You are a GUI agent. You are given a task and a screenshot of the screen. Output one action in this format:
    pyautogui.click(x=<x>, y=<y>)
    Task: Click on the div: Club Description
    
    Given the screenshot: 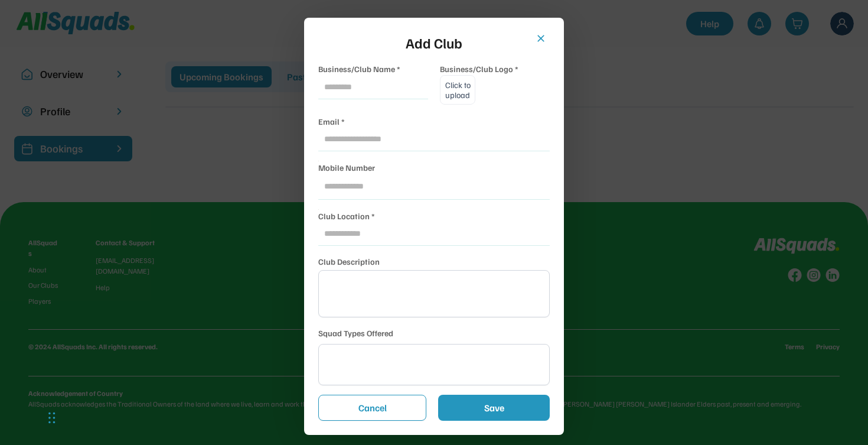 What is the action you would take?
    pyautogui.click(x=349, y=261)
    